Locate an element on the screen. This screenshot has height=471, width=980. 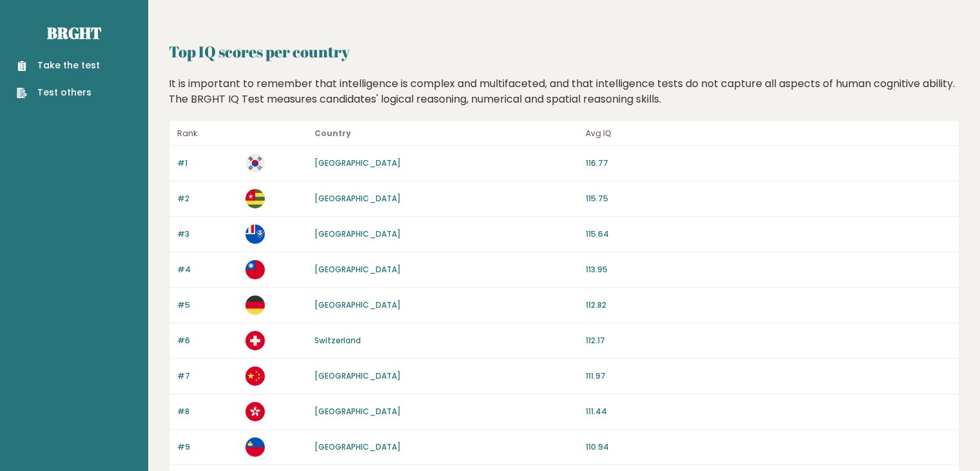
p: 116.77 is located at coordinates (768, 163).